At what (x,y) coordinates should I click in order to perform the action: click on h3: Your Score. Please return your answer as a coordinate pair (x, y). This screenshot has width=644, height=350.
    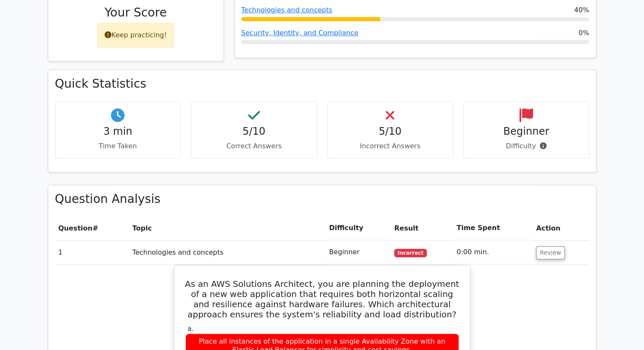
    Looking at the image, I should click on (136, 13).